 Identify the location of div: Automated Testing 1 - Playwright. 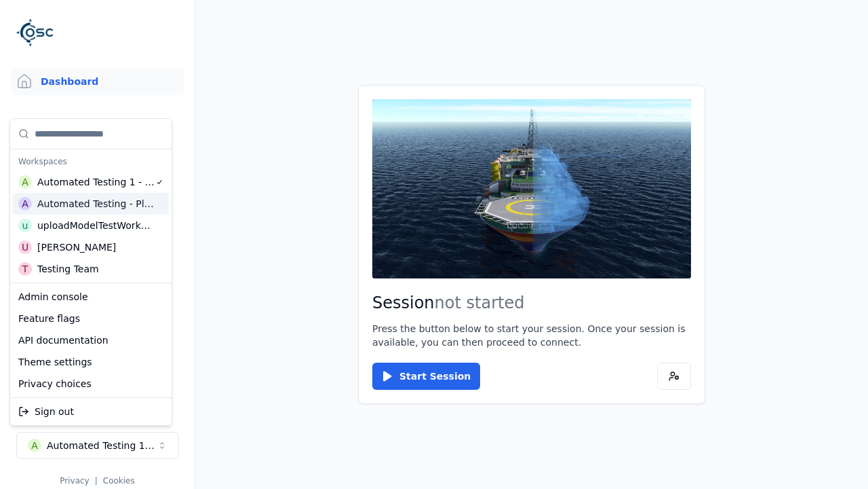
(96, 182).